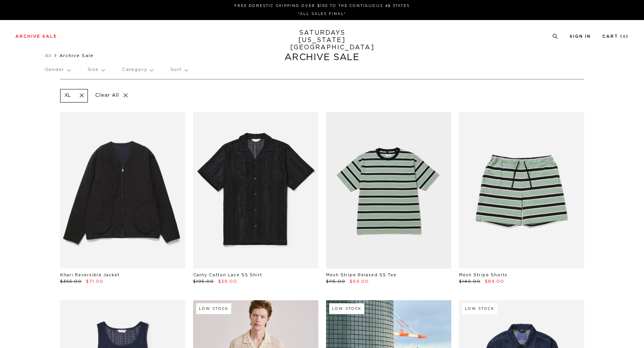 The height and width of the screenshot is (348, 644). Describe the element at coordinates (71, 281) in the screenshot. I see `span: $355.00` at that location.